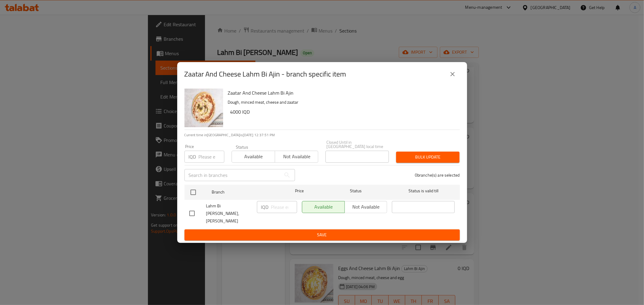 The width and height of the screenshot is (644, 305). I want to click on p: Dough, minced meat, cheese and zaatar, so click(342, 102).